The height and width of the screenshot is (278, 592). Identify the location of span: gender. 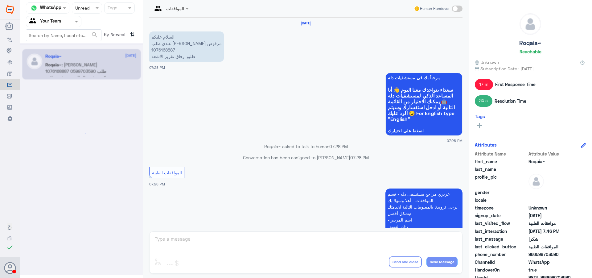
(501, 192).